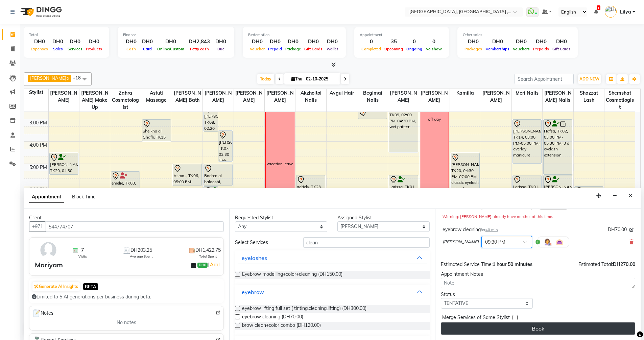 The width and height of the screenshot is (644, 340). I want to click on div: emelie, TK03, 05:20 PM-06:20 PM, royal hydrafacial, so click(125, 182).